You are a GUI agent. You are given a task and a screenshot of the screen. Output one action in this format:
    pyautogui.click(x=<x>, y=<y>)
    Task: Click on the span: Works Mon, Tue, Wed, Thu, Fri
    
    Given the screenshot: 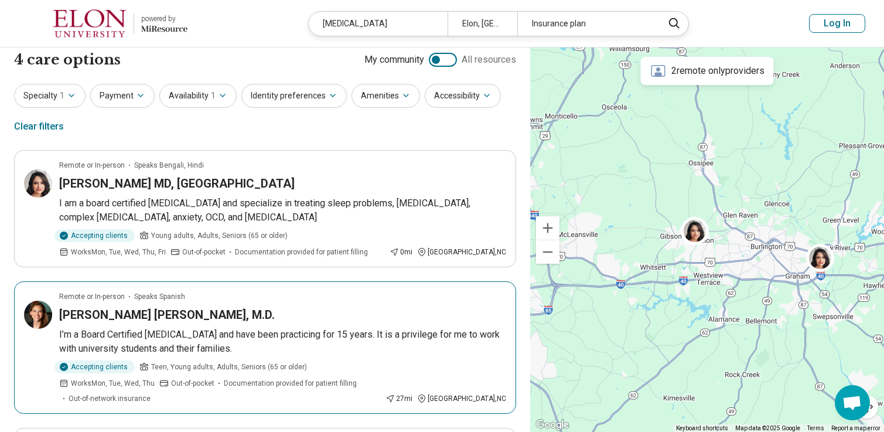 What is the action you would take?
    pyautogui.click(x=118, y=252)
    